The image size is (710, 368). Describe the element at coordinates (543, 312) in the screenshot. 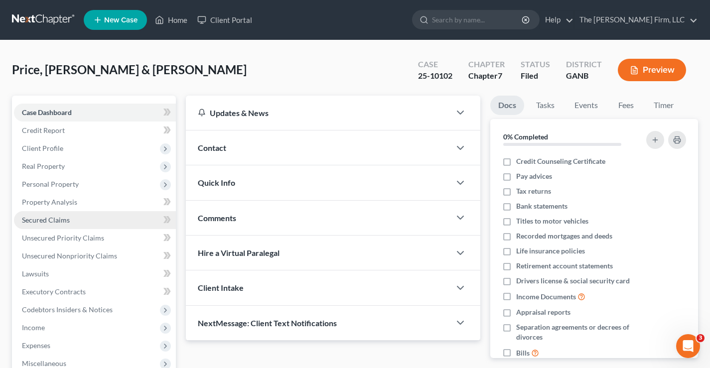

I see `span: Appraisal reports` at that location.